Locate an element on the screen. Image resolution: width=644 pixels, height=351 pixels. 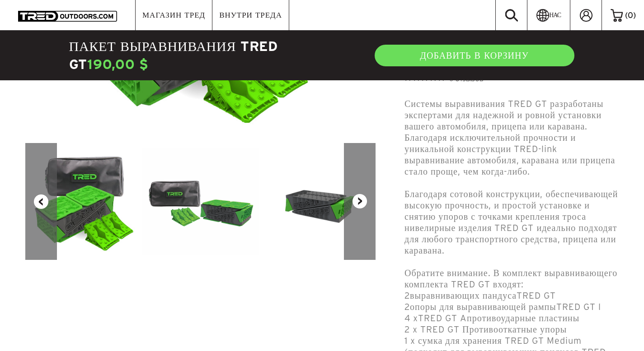
font: TRED GT l is located at coordinates (578, 307).